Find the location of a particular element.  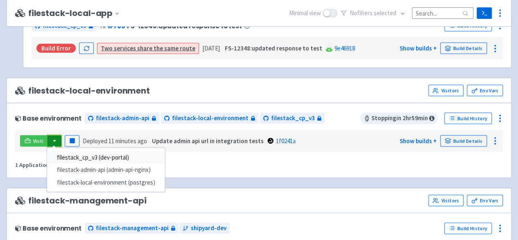

span: Stopping in 2 hr 59 min is located at coordinates (399, 118).